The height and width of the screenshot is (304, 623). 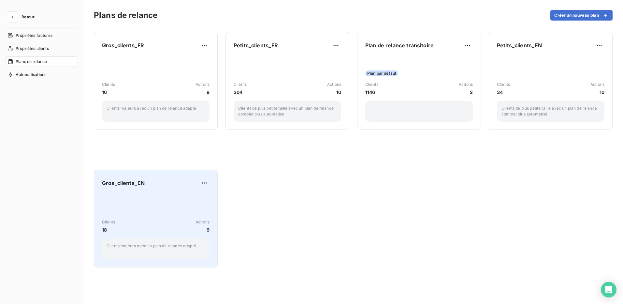 I want to click on span: Petits_clients_EN, so click(x=520, y=45).